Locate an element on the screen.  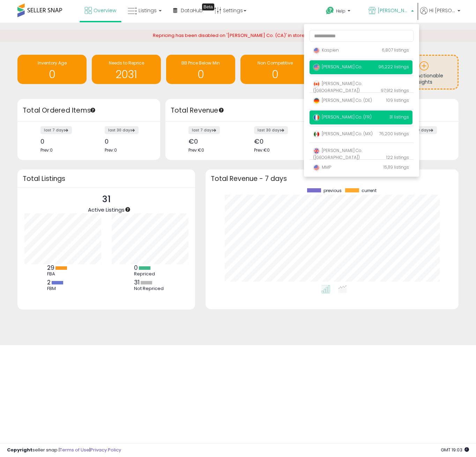
h3: Total Ordered Items is located at coordinates (89, 111).